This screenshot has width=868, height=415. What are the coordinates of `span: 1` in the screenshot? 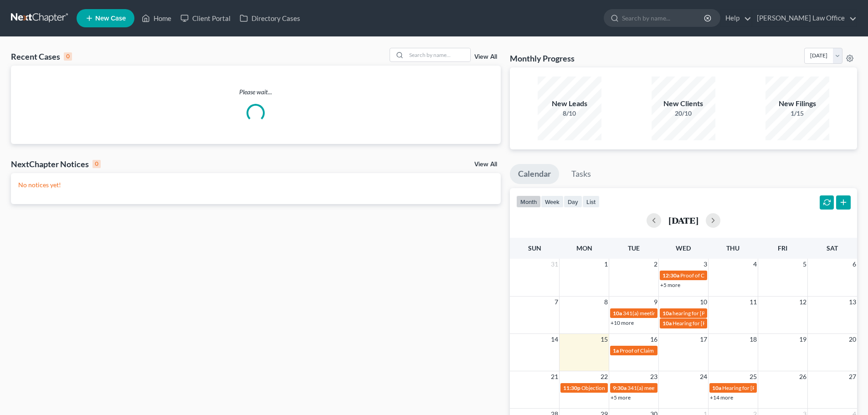 It's located at (606, 264).